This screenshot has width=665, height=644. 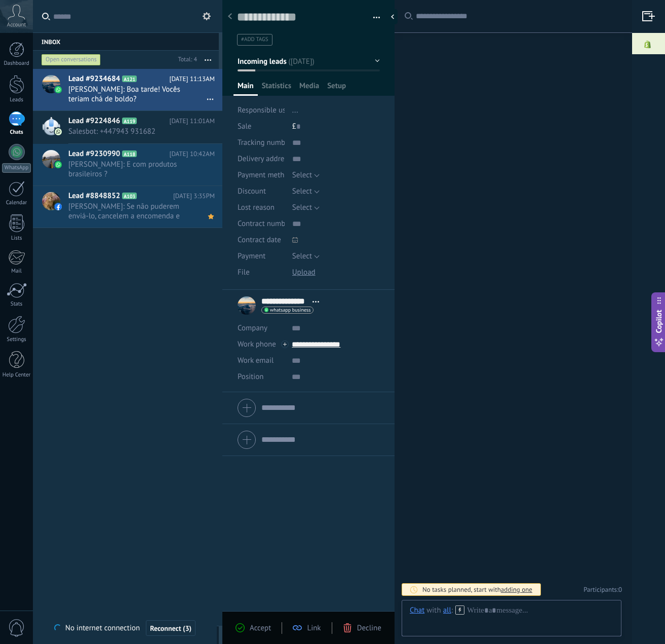 I want to click on span: Media, so click(x=309, y=88).